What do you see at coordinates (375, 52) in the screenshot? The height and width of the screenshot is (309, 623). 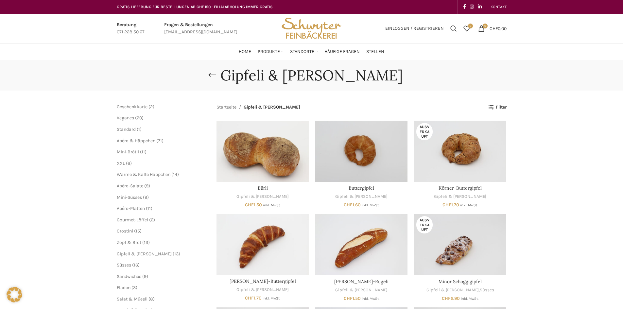 I see `a: Stellen` at bounding box center [375, 52].